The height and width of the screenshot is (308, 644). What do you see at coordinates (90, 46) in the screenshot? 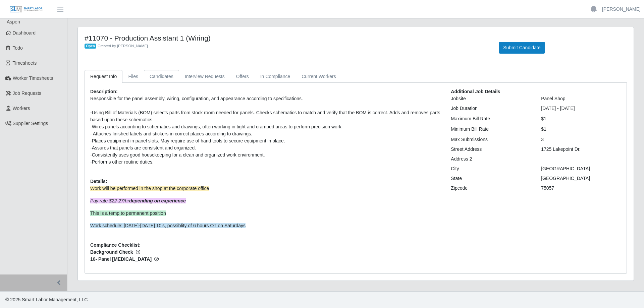
I see `span: Open` at bounding box center [90, 46].